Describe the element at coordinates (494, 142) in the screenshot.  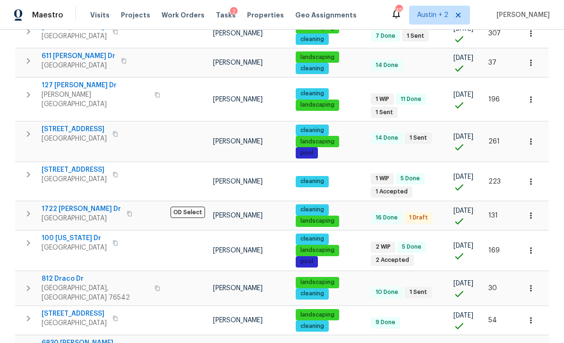
I see `span: 261` at that location.